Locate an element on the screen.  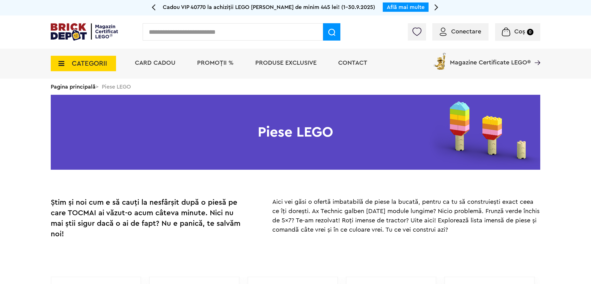
span: Magazine Certificate LEGO® is located at coordinates (490, 58).